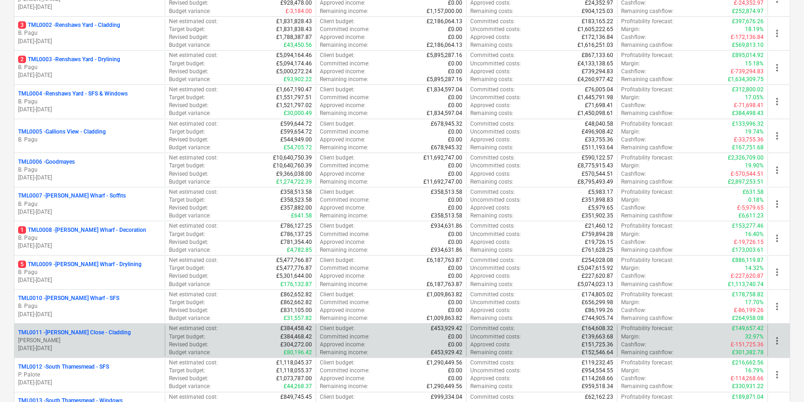 This screenshot has width=804, height=402. I want to click on p: £1,445,791.98, so click(595, 97).